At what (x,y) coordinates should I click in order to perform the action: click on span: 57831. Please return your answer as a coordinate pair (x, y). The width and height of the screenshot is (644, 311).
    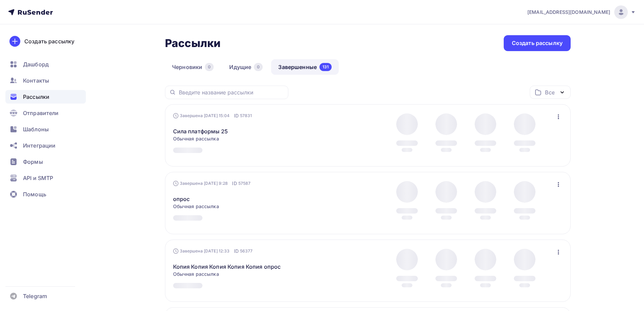
    Looking at the image, I should click on (246, 116).